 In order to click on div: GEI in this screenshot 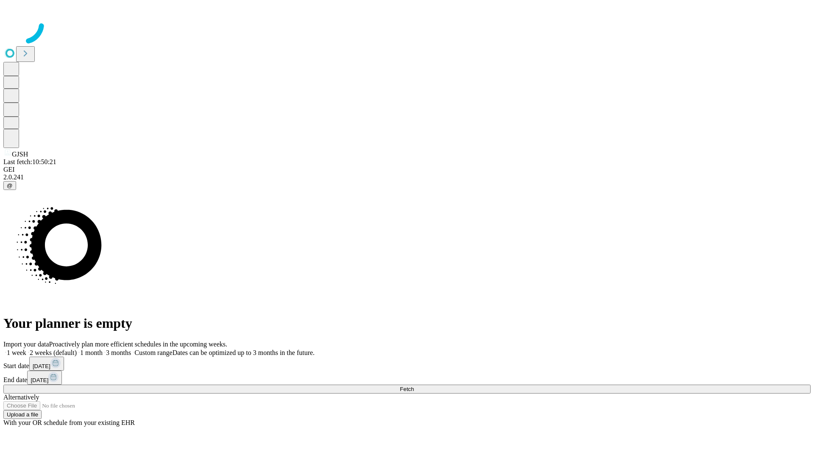, I will do `click(407, 170)`.